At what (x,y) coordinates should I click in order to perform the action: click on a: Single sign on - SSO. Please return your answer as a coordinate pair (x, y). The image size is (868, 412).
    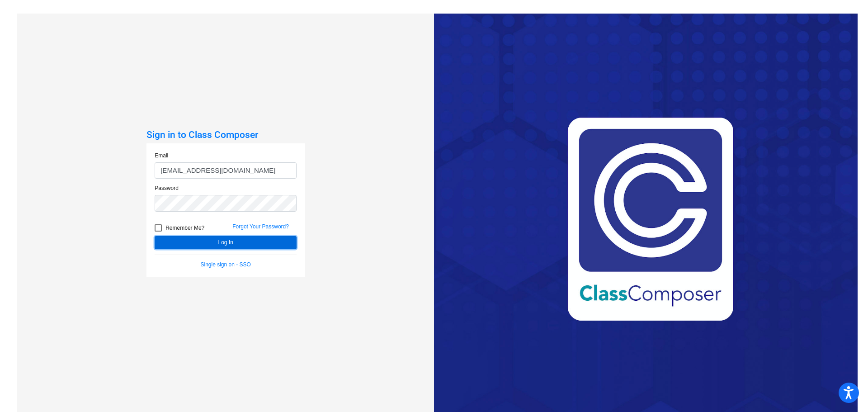
    Looking at the image, I should click on (226, 265).